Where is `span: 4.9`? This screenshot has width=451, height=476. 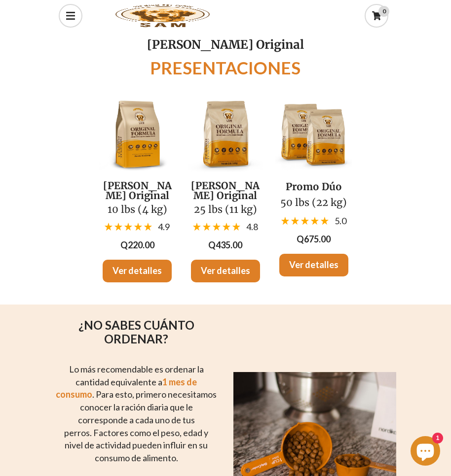
span: 4.9 is located at coordinates (164, 227).